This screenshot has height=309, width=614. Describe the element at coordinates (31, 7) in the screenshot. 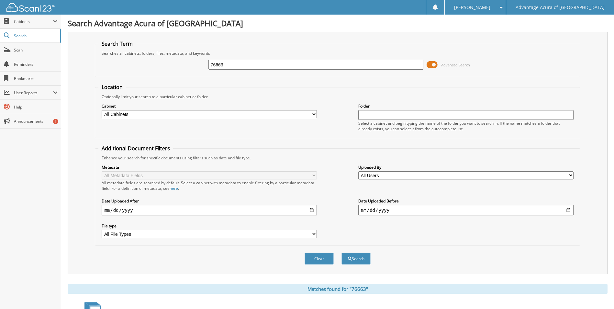

I see `img: scan123-logo-white.svg` at that location.